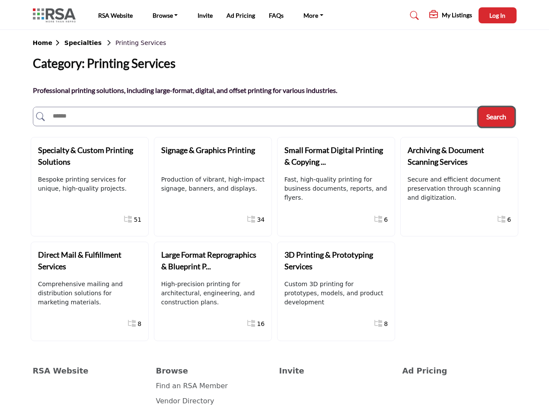 The height and width of the screenshot is (415, 549). What do you see at coordinates (460, 189) in the screenshot?
I see `p: Secure and efficient document preservation through scanning and digitization.` at bounding box center [460, 189].